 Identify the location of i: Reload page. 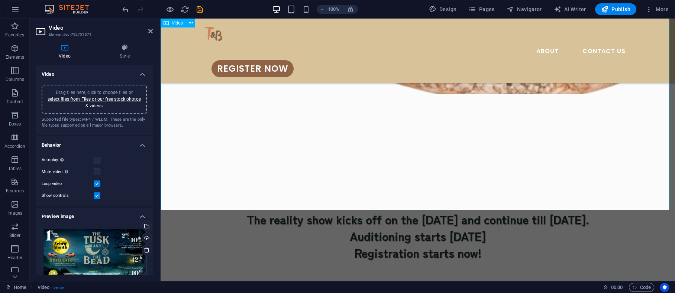
(185, 9).